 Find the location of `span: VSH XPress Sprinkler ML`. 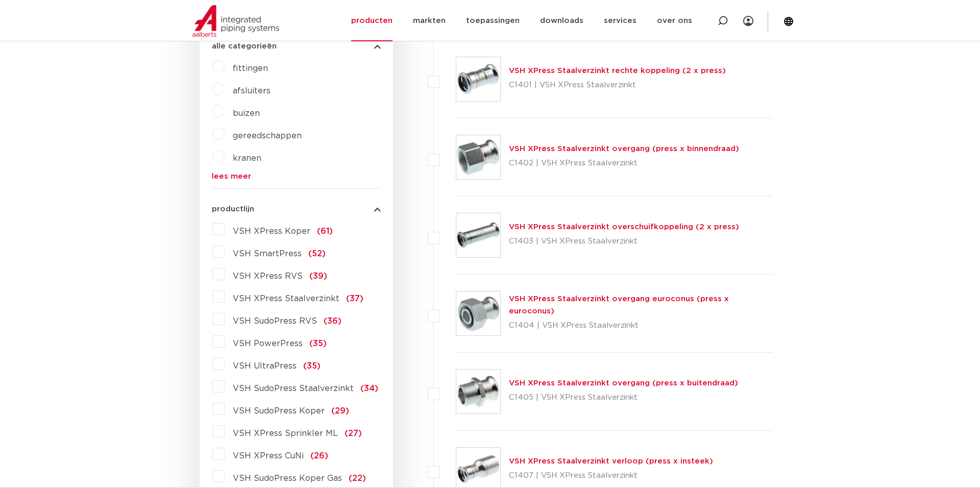

span: VSH XPress Sprinkler ML is located at coordinates (285, 433).